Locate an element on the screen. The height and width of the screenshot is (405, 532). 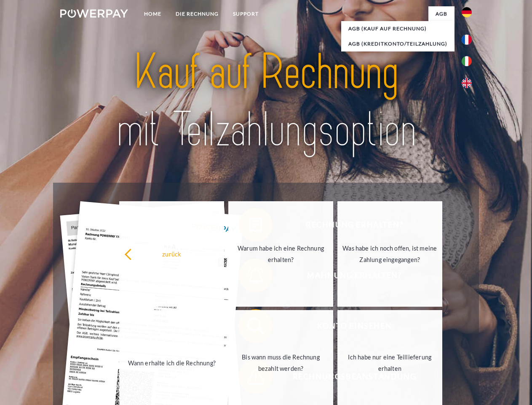
img: it is located at coordinates (467, 61).